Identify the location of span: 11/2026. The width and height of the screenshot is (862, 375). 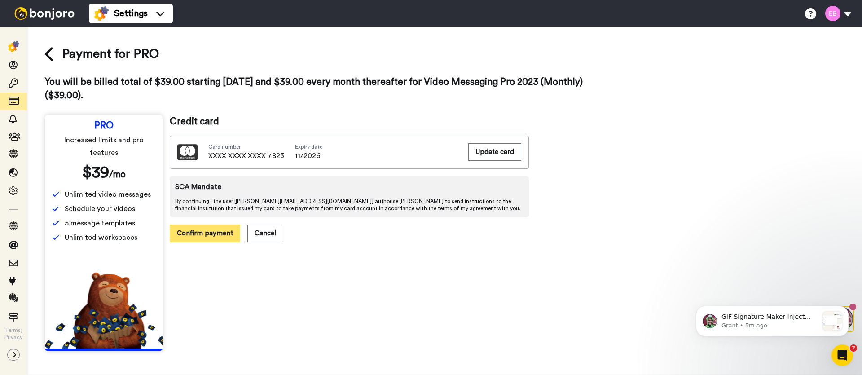
(308, 156).